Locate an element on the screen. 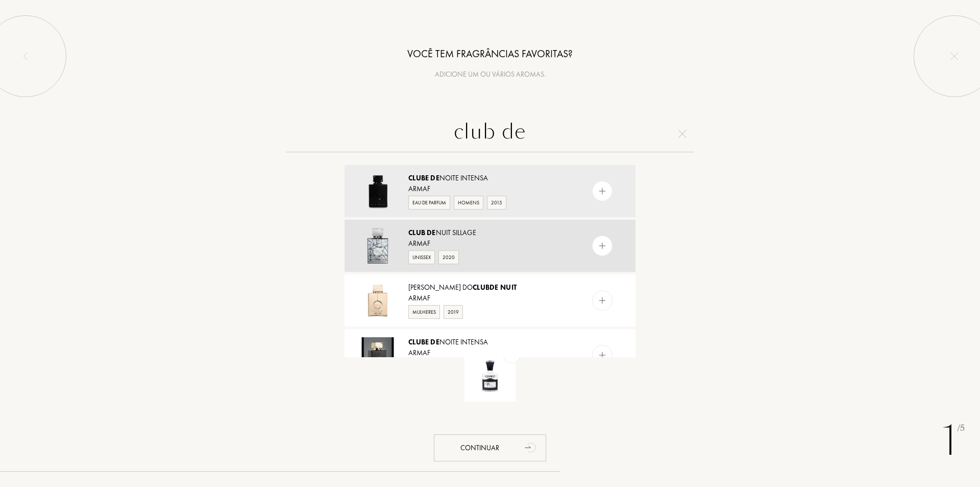 The height and width of the screenshot is (487, 980). font: /5 is located at coordinates (961, 427).